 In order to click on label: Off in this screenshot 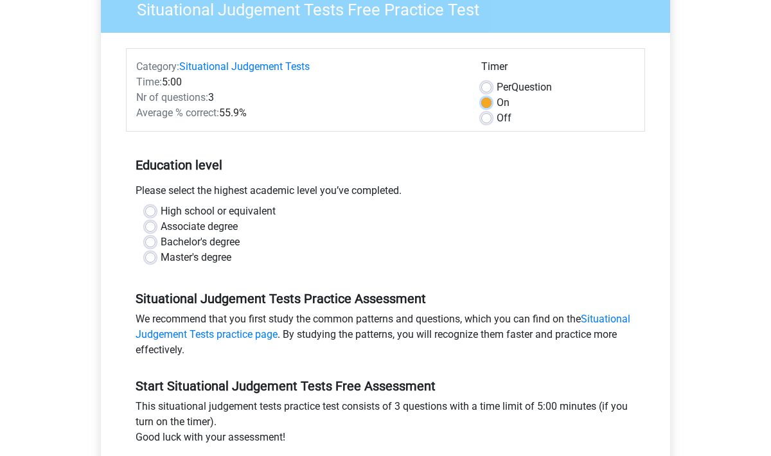, I will do `click(504, 118)`.